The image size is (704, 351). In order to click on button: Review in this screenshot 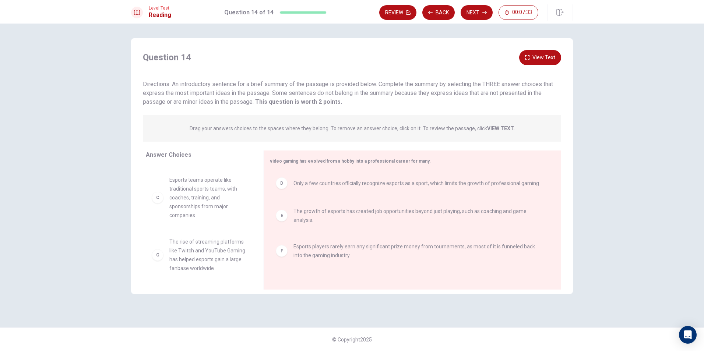, I will do `click(398, 13)`.